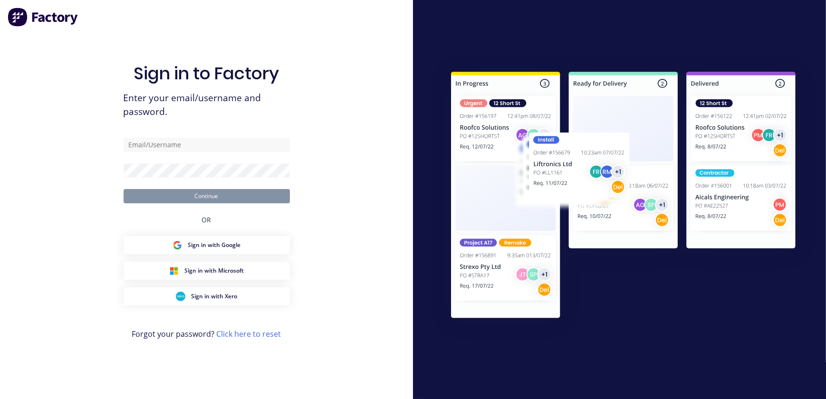 The height and width of the screenshot is (399, 826). What do you see at coordinates (181, 297) in the screenshot?
I see `img: Xero Sign in` at bounding box center [181, 297].